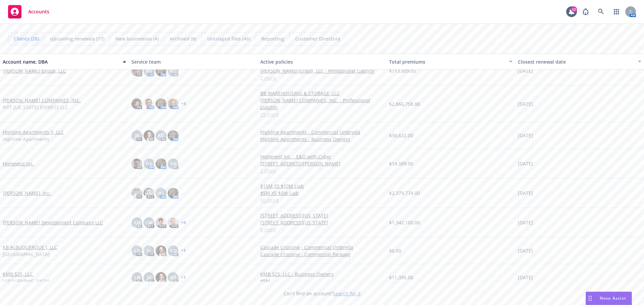 The height and width of the screenshot is (305, 644). What do you see at coordinates (401, 136) in the screenshot?
I see `span: $30,622.00` at bounding box center [401, 136].